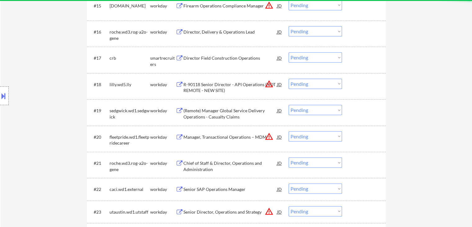  Describe the element at coordinates (99, 6) in the screenshot. I see `div: #15` at that location.